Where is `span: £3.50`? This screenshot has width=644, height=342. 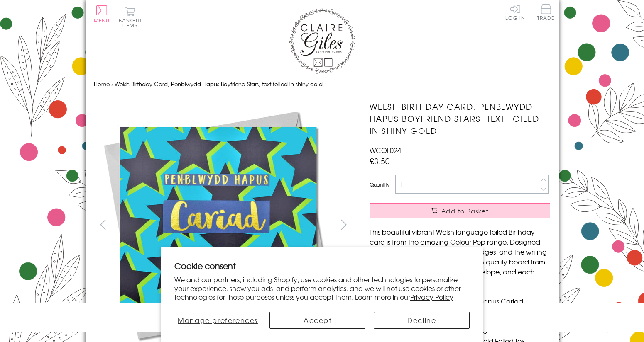 span: £3.50 is located at coordinates (379, 161).